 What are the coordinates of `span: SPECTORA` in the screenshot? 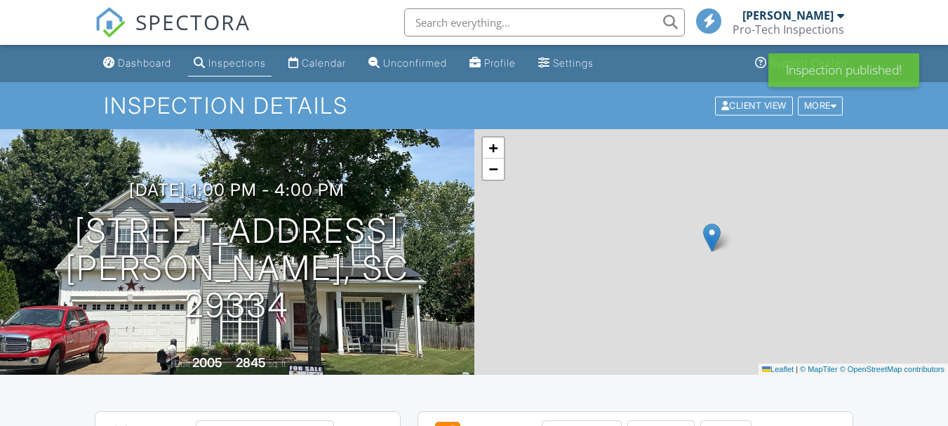 It's located at (193, 22).